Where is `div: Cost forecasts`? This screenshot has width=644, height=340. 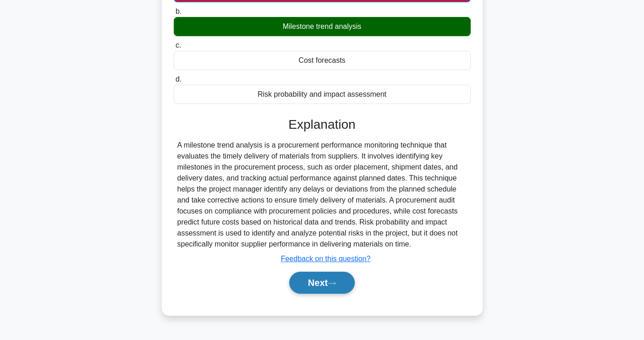
div: Cost forecasts is located at coordinates (322, 60).